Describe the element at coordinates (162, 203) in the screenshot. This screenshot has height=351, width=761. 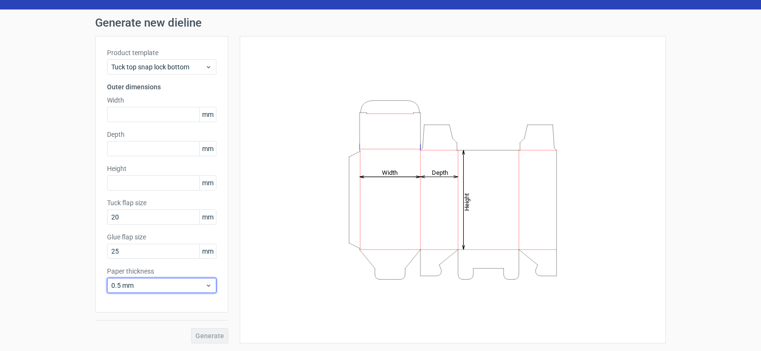
I see `label: Tuck flap size` at that location.